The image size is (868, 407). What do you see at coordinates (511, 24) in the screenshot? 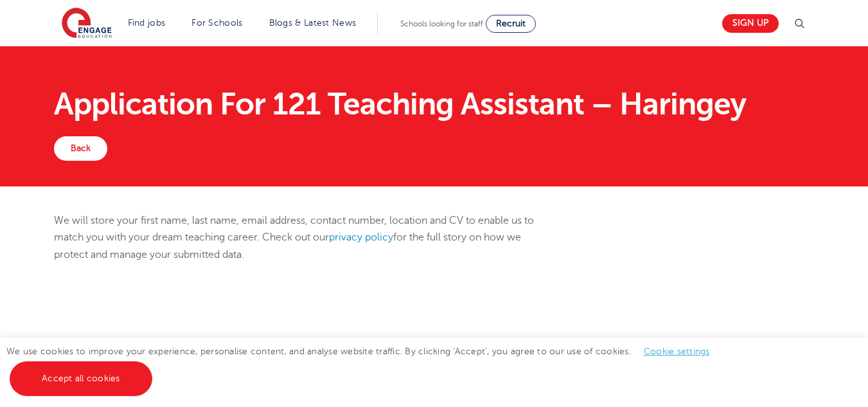
I see `a: Recruit` at bounding box center [511, 24].